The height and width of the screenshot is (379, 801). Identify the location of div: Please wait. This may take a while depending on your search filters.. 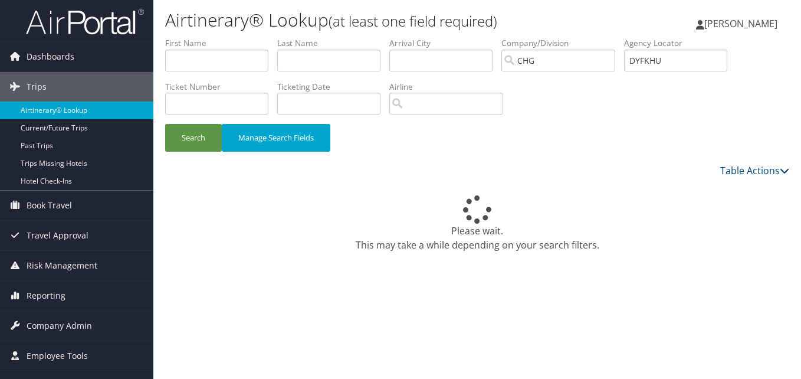
(477, 223).